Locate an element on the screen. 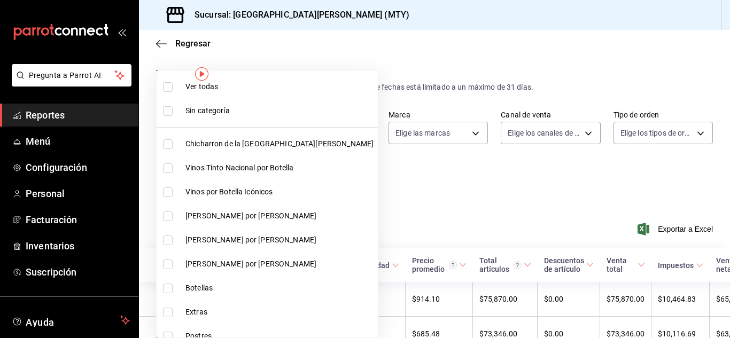 The width and height of the screenshot is (730, 338). span: Ver todas is located at coordinates (279, 87).